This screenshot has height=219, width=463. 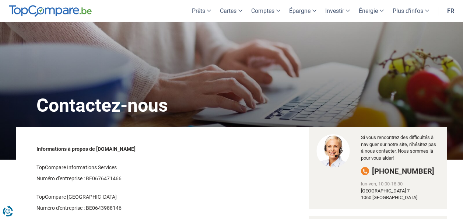 I want to click on h1: Contactez-nous, so click(x=232, y=102).